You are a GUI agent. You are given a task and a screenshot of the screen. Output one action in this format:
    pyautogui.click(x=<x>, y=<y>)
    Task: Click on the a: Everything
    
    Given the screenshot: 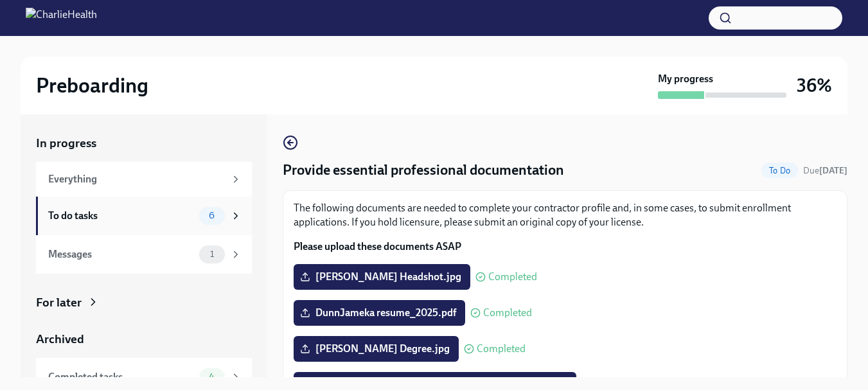 What is the action you would take?
    pyautogui.click(x=144, y=179)
    